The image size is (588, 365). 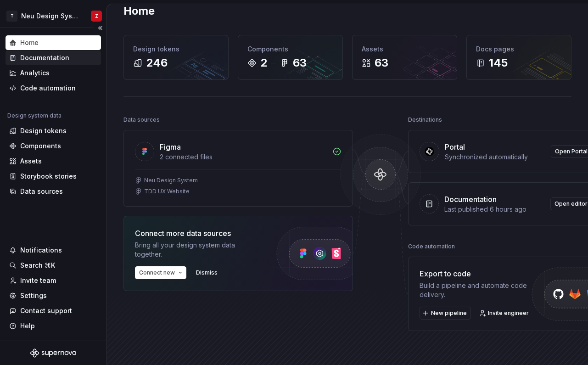 What do you see at coordinates (53, 73) in the screenshot?
I see `a: Analytics` at bounding box center [53, 73].